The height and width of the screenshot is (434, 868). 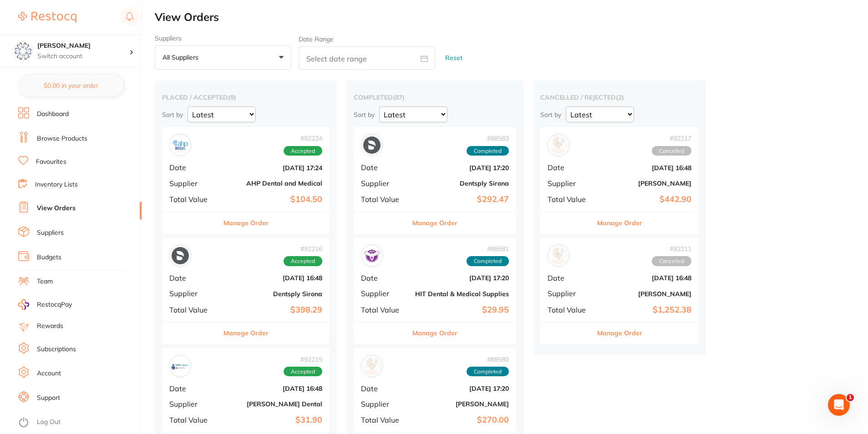 What do you see at coordinates (45, 282) in the screenshot?
I see `a: Team` at bounding box center [45, 282].